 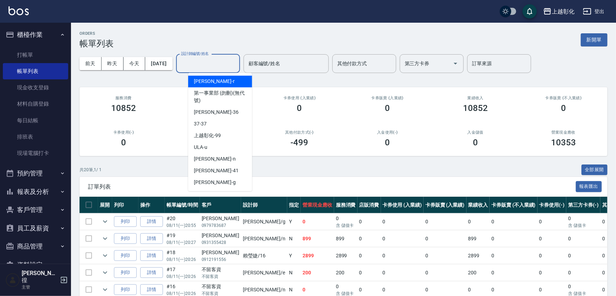 I want to click on h2: 第三方卡券(-), so click(x=212, y=132).